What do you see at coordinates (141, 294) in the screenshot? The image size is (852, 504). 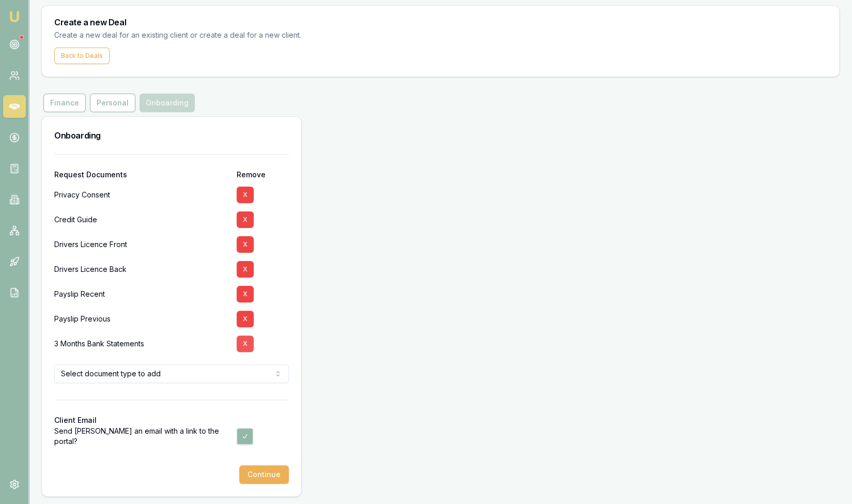 I see `div: Payslip Recent` at bounding box center [141, 294].